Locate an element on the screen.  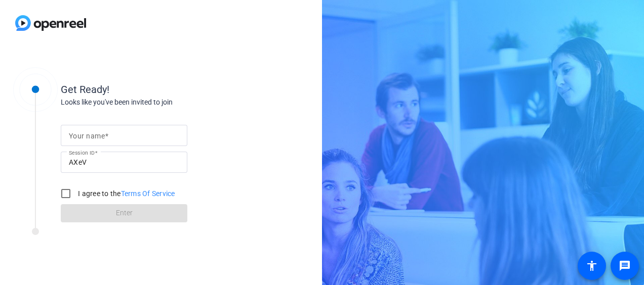
div: Looks like you've been invited to join is located at coordinates (162, 103).